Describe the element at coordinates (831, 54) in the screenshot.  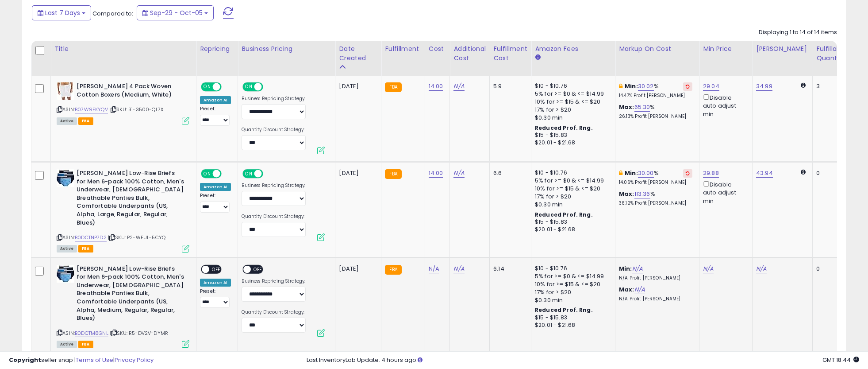
I see `div: Fulfillable Quantity` at that location.